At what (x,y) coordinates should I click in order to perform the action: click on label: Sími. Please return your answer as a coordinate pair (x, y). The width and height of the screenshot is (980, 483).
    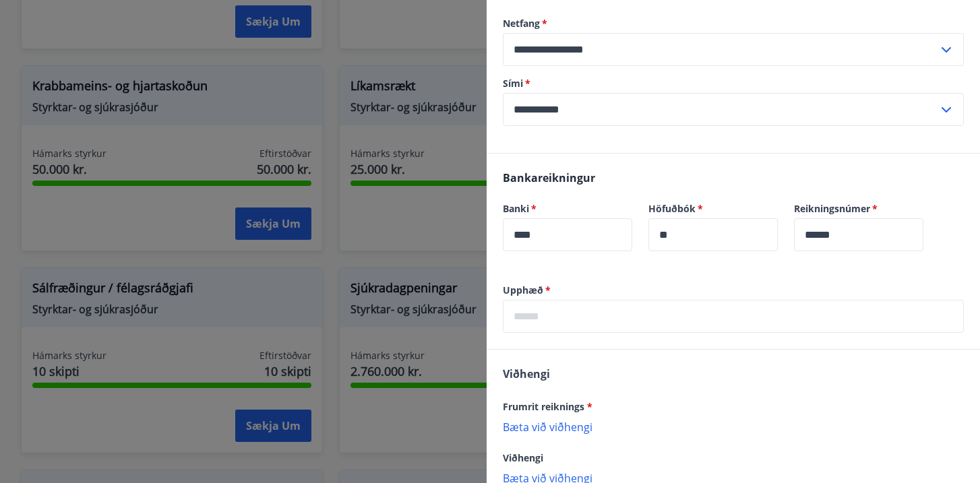
    Looking at the image, I should click on (733, 84).